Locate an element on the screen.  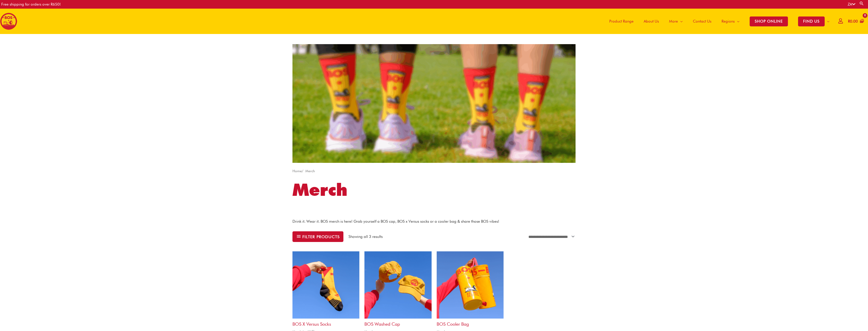
a: Search button is located at coordinates (861, 4).